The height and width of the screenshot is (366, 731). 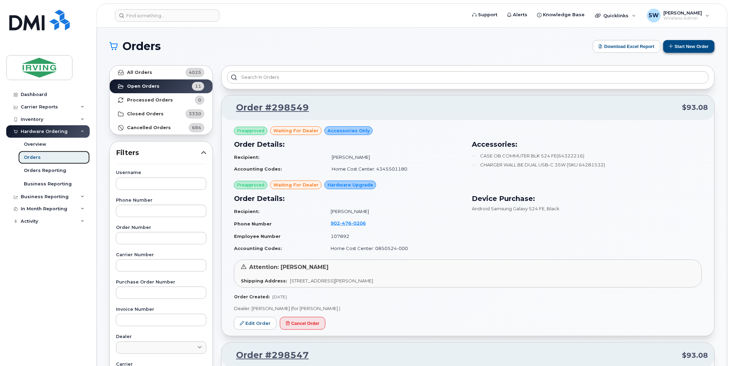 I want to click on a: Download Excel Report, so click(x=627, y=46).